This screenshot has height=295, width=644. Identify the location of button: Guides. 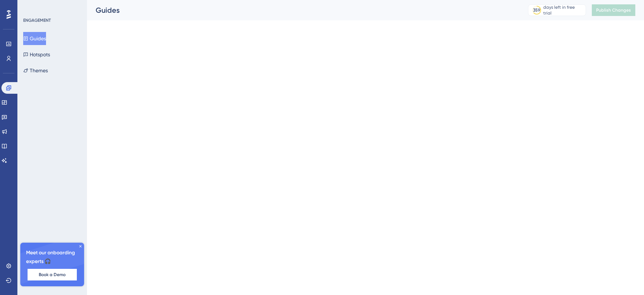
(34, 39).